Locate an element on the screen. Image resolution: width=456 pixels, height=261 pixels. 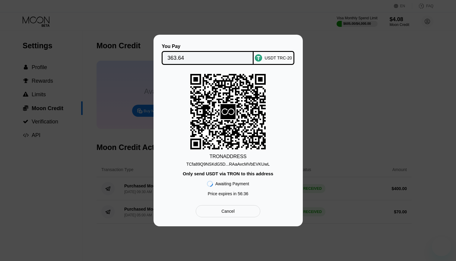
div: USDT TRC-20 is located at coordinates (278, 58).